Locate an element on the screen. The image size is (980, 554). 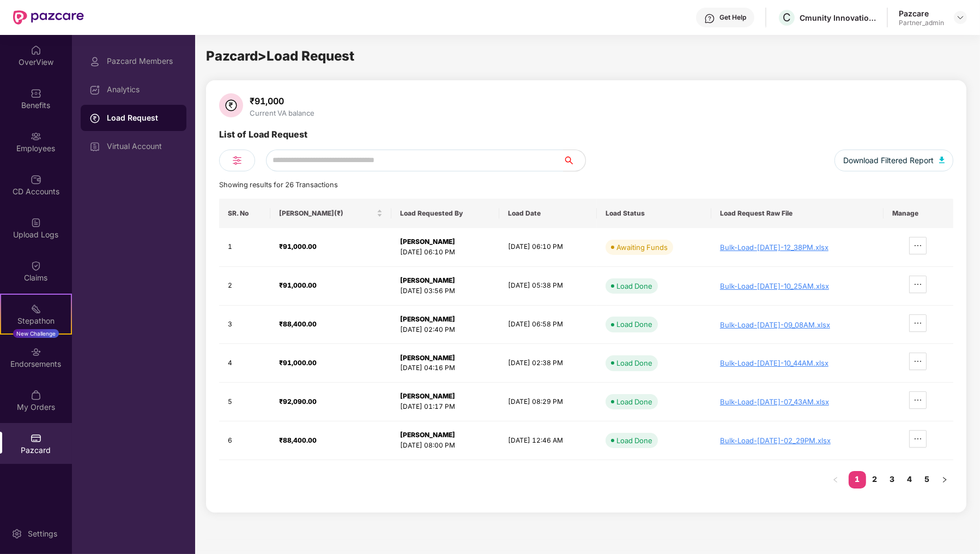
img: svg+xml;base64,PHN2ZyBpZD0iRHJvcGRvd24tMzJ4MzIiIHhtbG5zPSJodHRwOi8vd3d3LnczLm9yZy8yMDAwL3N2ZyIgd2... is located at coordinates (961, 18).